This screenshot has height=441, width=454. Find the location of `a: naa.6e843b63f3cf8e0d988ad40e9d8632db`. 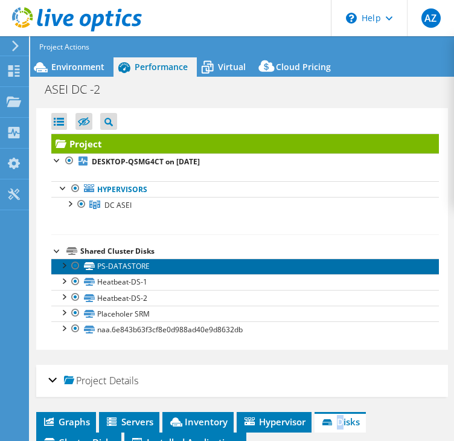

a: naa.6e843b63f3cf8e0d988ad40e9d8632db is located at coordinates (245, 329).